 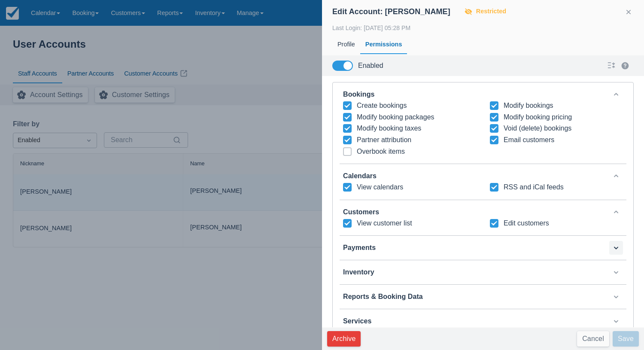 What do you see at coordinates (529, 105) in the screenshot?
I see `div: Modify bookings` at bounding box center [529, 105].